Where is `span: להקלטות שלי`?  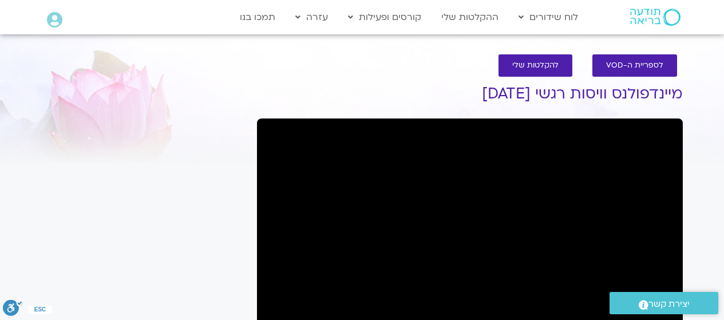 span: להקלטות שלי is located at coordinates (535, 65).